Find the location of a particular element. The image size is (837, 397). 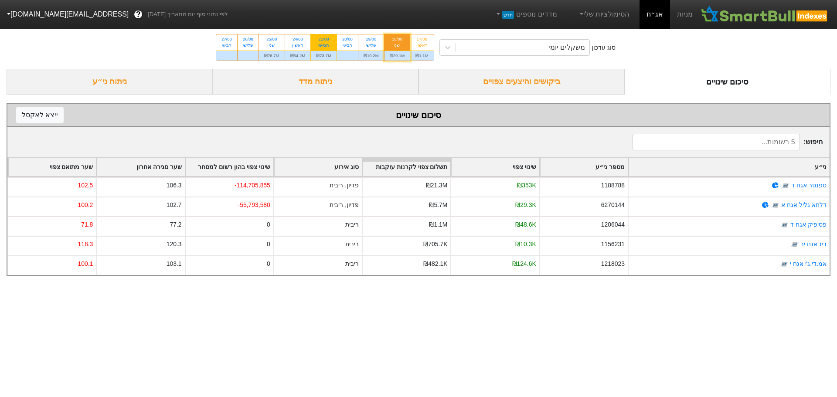

div: ₪48.6K is located at coordinates (525, 224).